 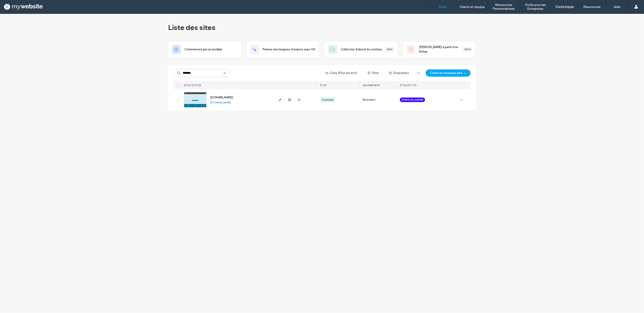 What do you see at coordinates (341, 73) in the screenshot?
I see `button: Créé (Plus récent)` at bounding box center [341, 73].